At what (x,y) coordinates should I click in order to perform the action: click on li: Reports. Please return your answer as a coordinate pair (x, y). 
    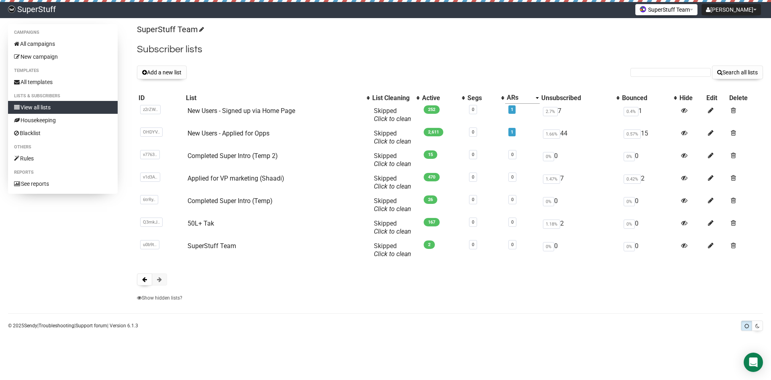
    Looking at the image, I should click on (63, 172).